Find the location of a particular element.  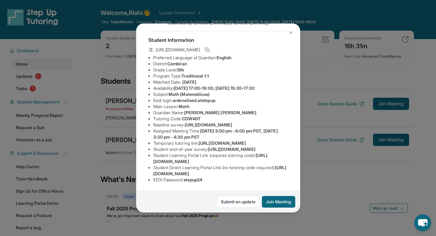

span: CDW4DT is located at coordinates (191, 119).